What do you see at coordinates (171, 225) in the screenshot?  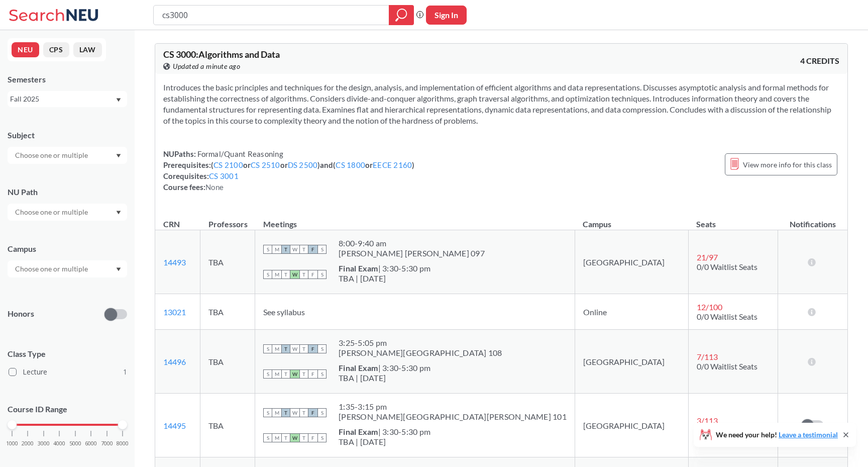 I see `div: CRN` at bounding box center [171, 225].